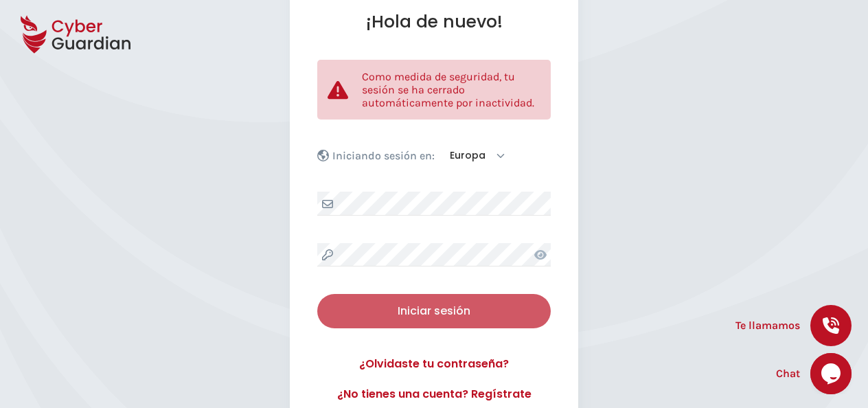 Image resolution: width=868 pixels, height=408 pixels. Describe the element at coordinates (787, 374) in the screenshot. I see `span: Chat` at that location.